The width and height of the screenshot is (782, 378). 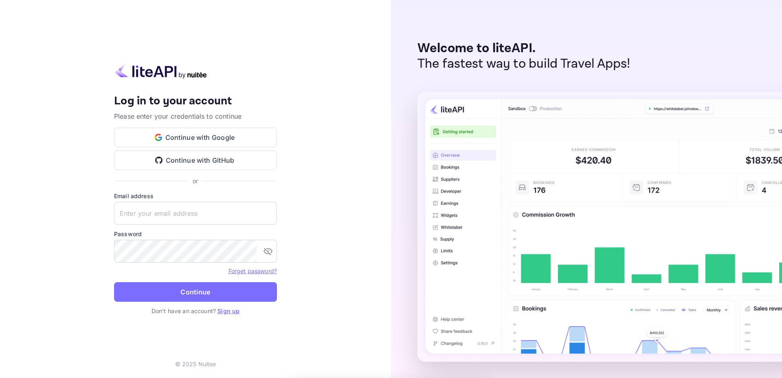 What do you see at coordinates (524, 48) in the screenshot?
I see `p: Welcome to liteAPI.` at bounding box center [524, 48].